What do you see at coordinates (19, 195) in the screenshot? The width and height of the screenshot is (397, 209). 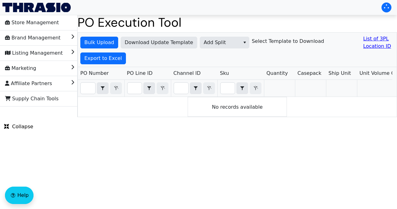 I see `button: Help floatingactionbutton` at bounding box center [19, 195].